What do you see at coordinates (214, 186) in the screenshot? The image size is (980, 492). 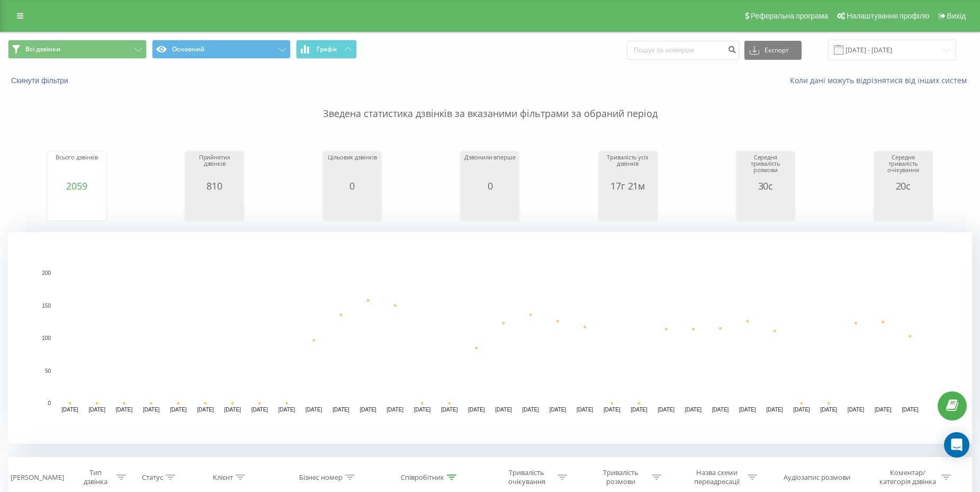 I see `div: 810` at bounding box center [214, 186].